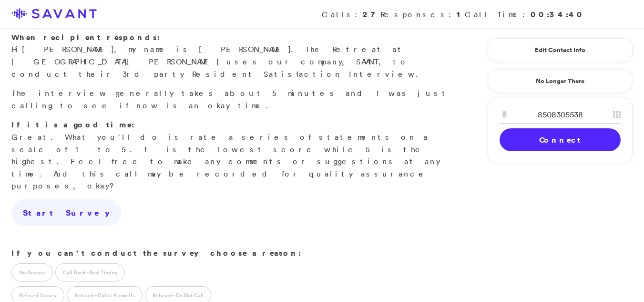  Describe the element at coordinates (231, 99) in the screenshot. I see `p: The interview generally takes about 5 minutes and I was just calling to see if now is an okay time.` at that location.